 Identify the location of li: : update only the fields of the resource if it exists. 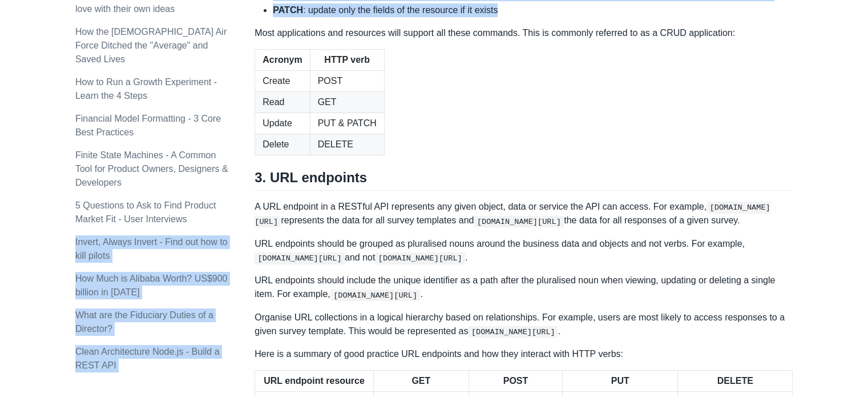
(533, 10).